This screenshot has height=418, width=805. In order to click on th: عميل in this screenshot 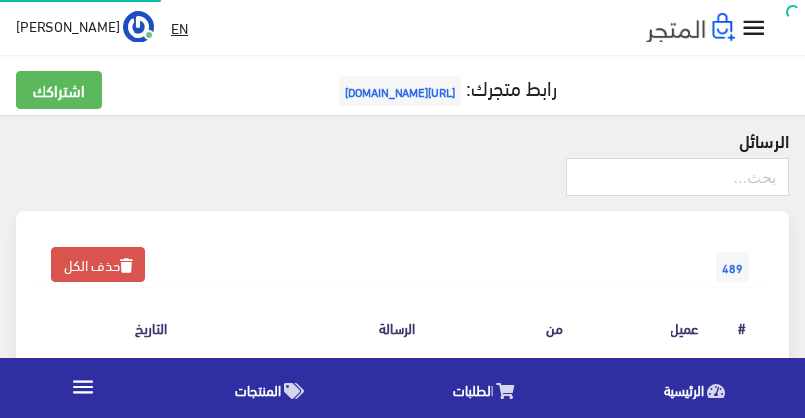, I will do `click(646, 328)`.